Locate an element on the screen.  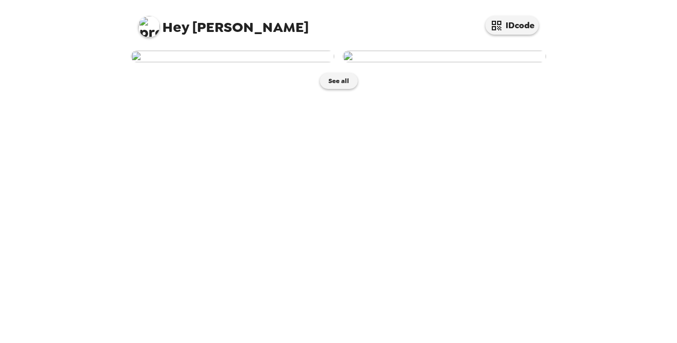
img: user-272798 is located at coordinates (233, 56).